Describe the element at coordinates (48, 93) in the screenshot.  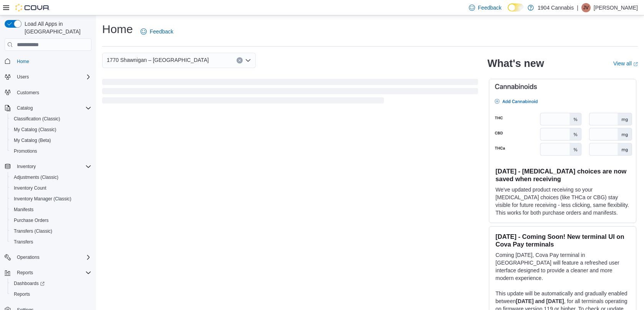
I see `button: Customers` at that location.